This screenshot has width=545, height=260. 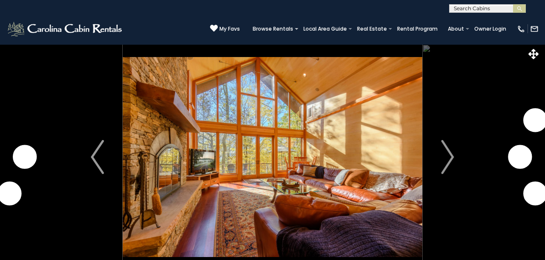 What do you see at coordinates (521, 29) in the screenshot?
I see `img: phone-regular-white.png` at bounding box center [521, 29].